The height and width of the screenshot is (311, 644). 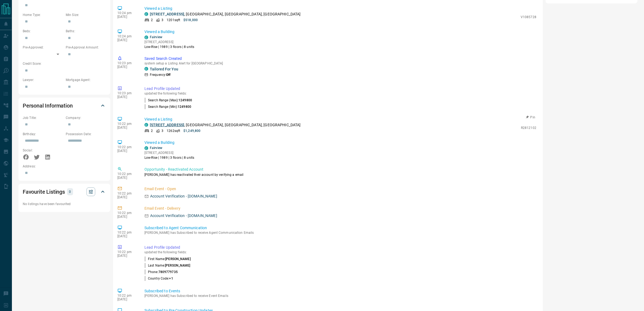 I want to click on p: Last Name :, so click(x=167, y=265).